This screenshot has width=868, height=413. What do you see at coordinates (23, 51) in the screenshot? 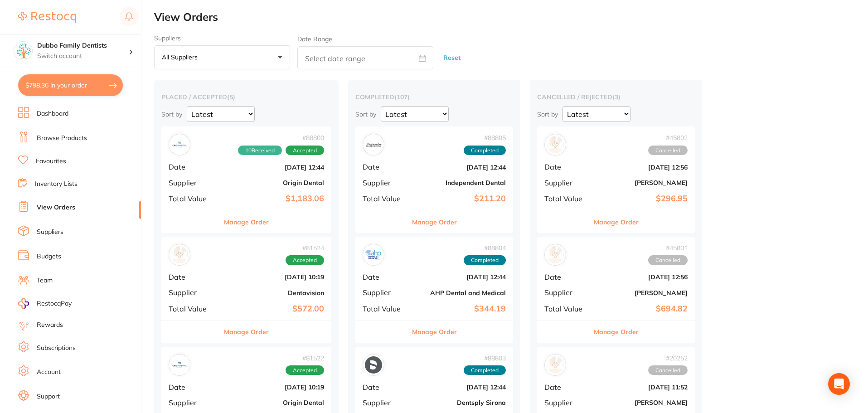
I see `img: Dubbo Family Dentists` at bounding box center [23, 51].